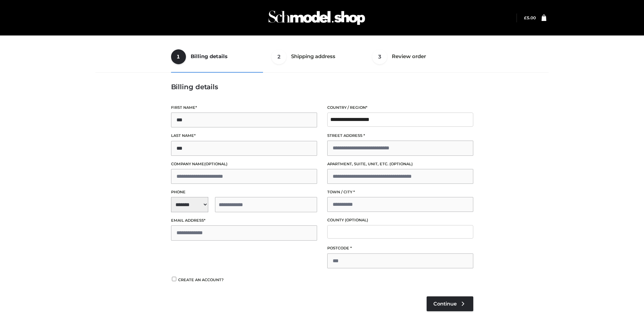 The height and width of the screenshot is (318, 644). What do you see at coordinates (317, 17) in the screenshot?
I see `img: Schmodel Admin 964` at bounding box center [317, 17].